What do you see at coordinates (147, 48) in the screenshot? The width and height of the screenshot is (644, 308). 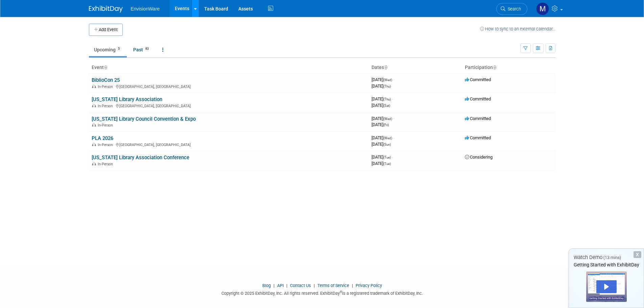 I see `span: 83` at bounding box center [147, 48].